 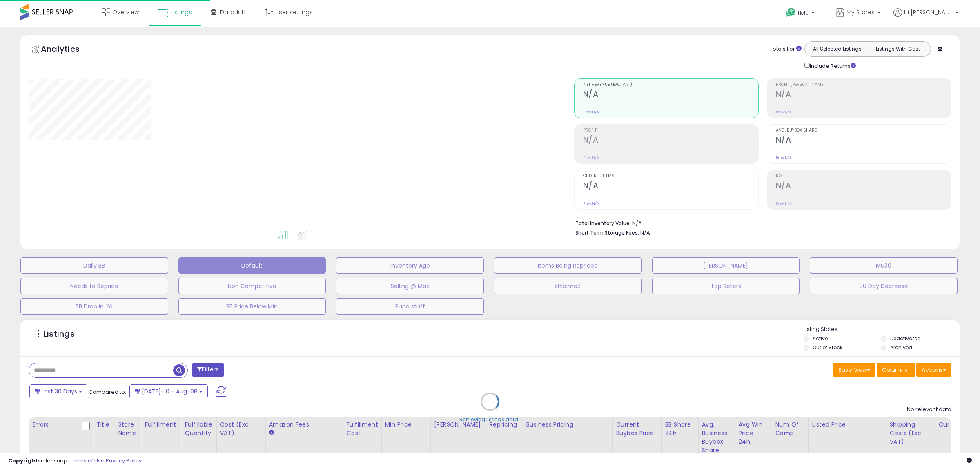 What do you see at coordinates (860, 12) in the screenshot?
I see `span: My Stores` at bounding box center [860, 12].